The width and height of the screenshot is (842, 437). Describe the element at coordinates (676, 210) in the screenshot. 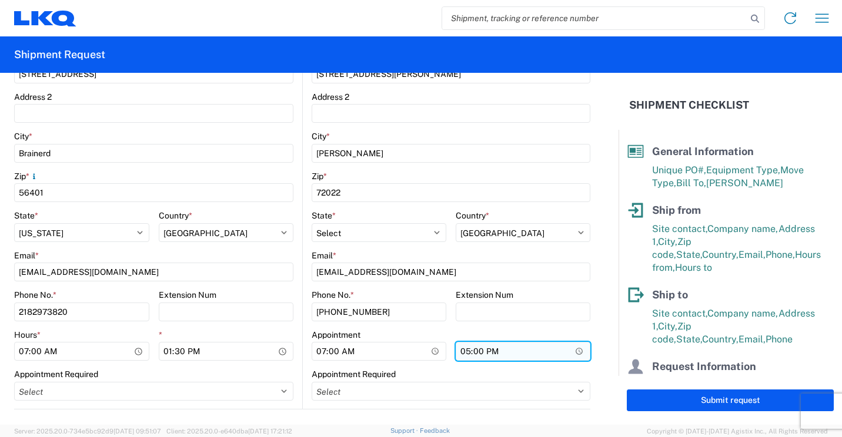

I see `span: Ship from` at that location.